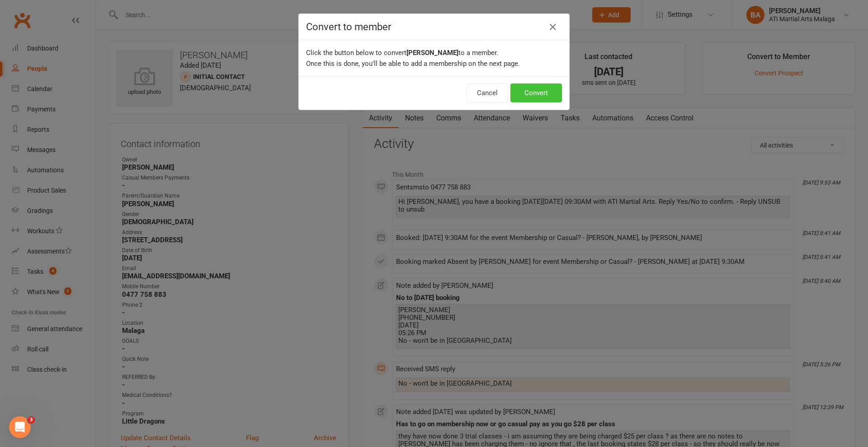 This screenshot has width=868, height=447. I want to click on button: Convert, so click(536, 93).